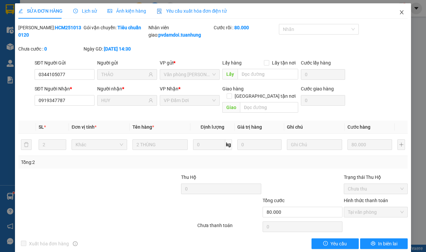  I want to click on input: Cước lấy hàng, so click(323, 75).